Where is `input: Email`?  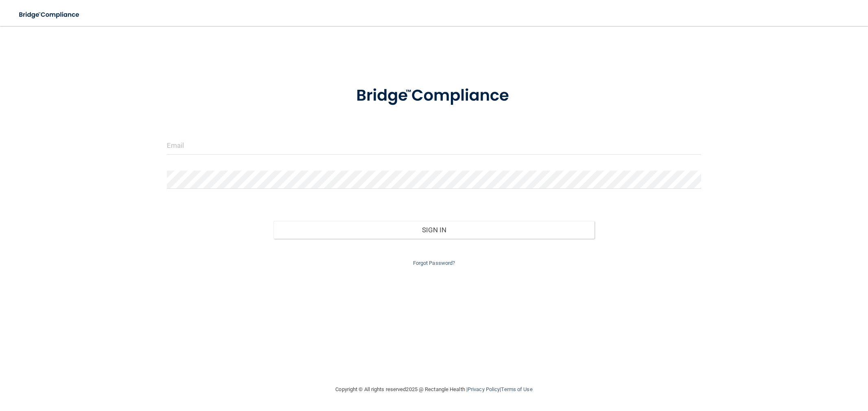
input: Email is located at coordinates (434, 146).